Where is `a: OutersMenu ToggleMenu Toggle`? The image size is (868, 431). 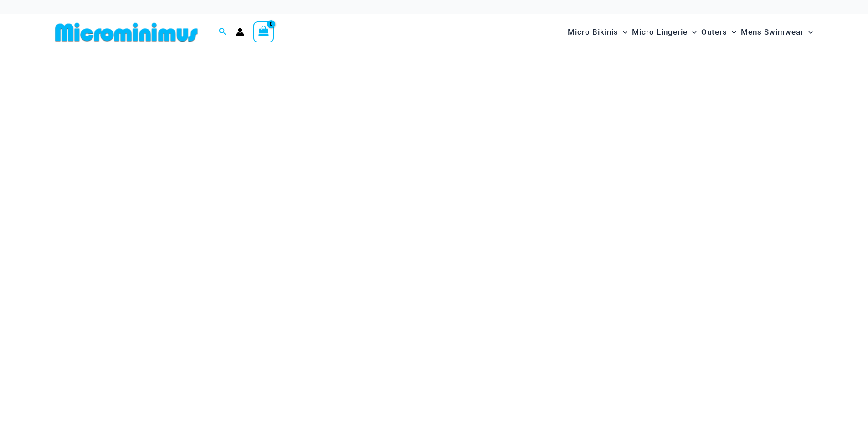
a: OutersMenu ToggleMenu Toggle is located at coordinates (718, 32).